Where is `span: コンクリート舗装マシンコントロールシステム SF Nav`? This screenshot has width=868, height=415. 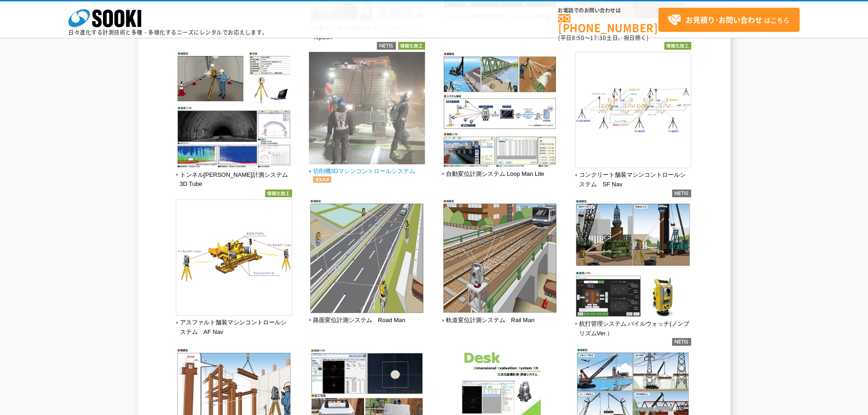
span: コンクリート舗装マシンコントロールシステム SF Nav is located at coordinates (633, 180).